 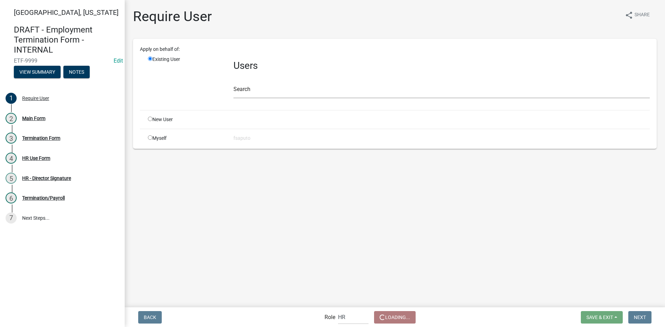 What do you see at coordinates (185, 119) in the screenshot?
I see `div: New User` at bounding box center [185, 119].